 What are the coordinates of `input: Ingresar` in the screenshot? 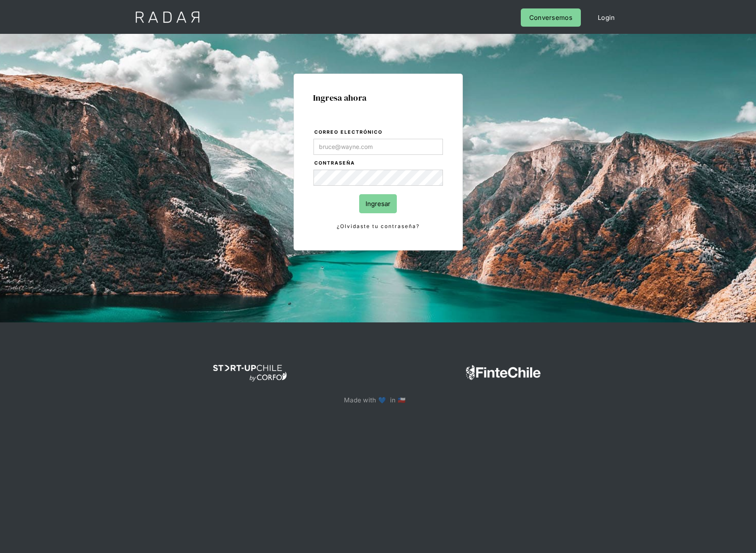 It's located at (377, 203).